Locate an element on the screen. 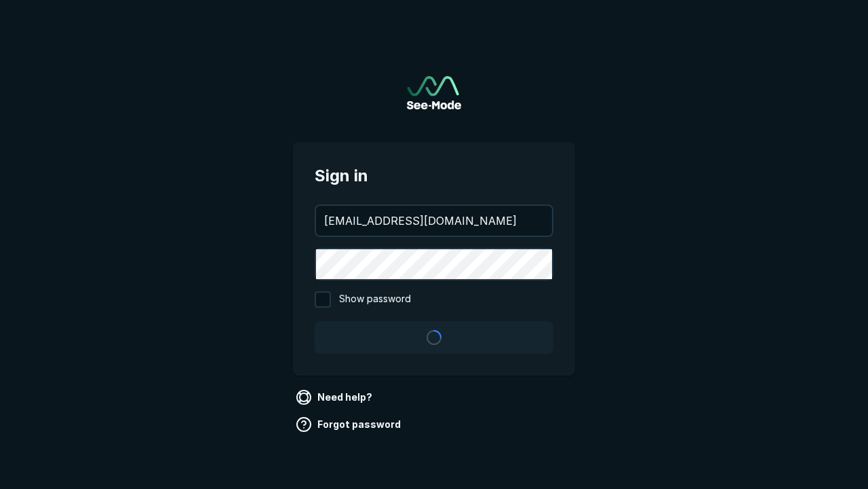  a: Need help? is located at coordinates (335, 397).